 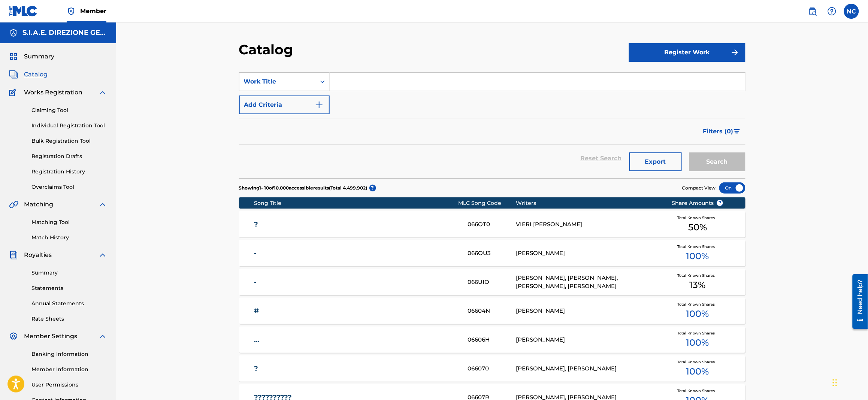 I want to click on a: Member Information, so click(x=69, y=370).